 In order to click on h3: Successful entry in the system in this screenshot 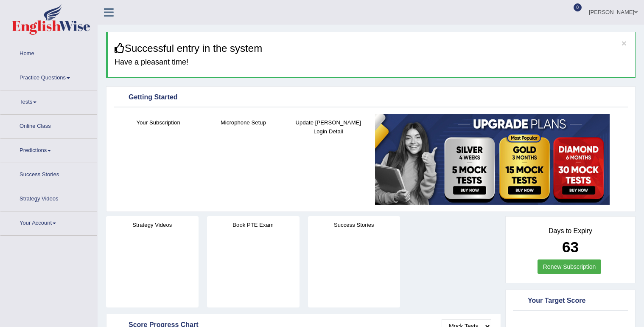, I will do `click(372, 48)`.